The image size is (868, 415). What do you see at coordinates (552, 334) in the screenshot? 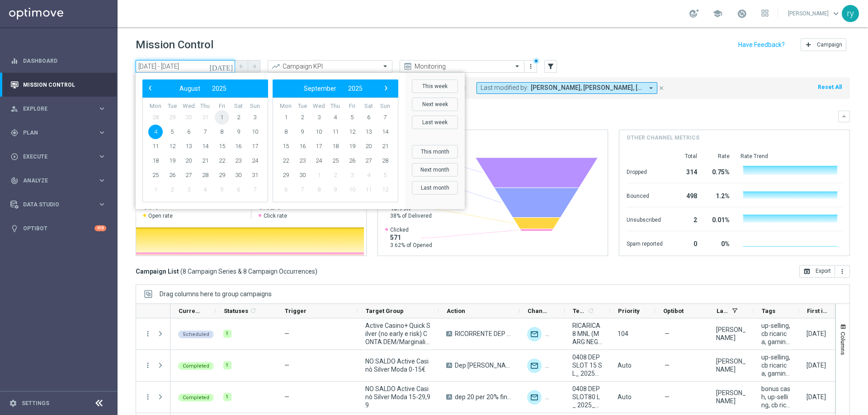
I see `img: Other` at bounding box center [552, 334].